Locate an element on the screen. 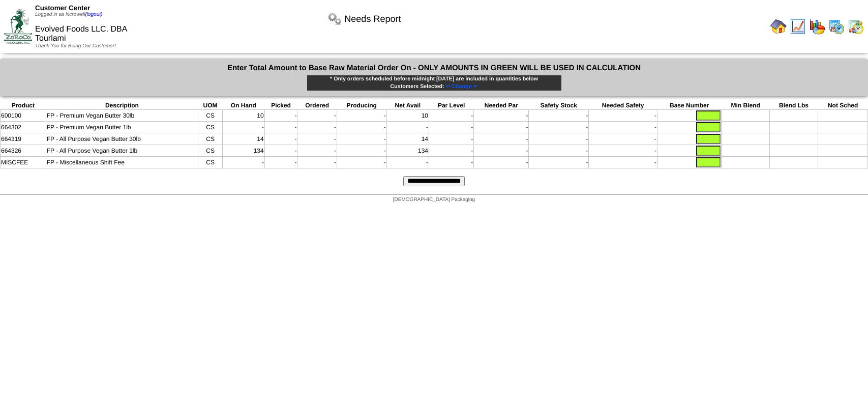 This screenshot has width=868, height=399. td: FP - Premium Vegan Butter 30lb is located at coordinates (122, 116).